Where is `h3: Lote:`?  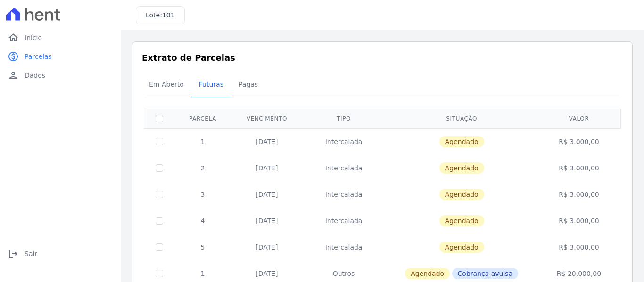
h3: Lote: is located at coordinates (160, 15).